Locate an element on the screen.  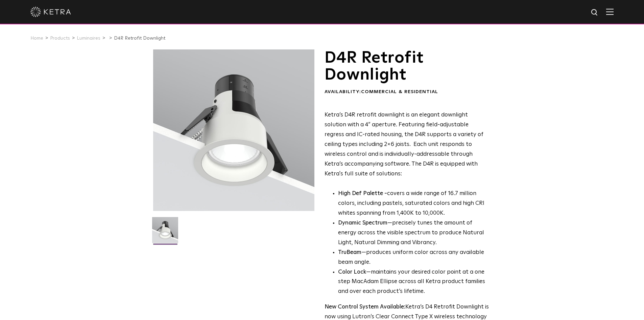
li: —maintains your desired color point at a one step MacAdam Ellipse across all Ketra product famili... is located at coordinates (413, 282).